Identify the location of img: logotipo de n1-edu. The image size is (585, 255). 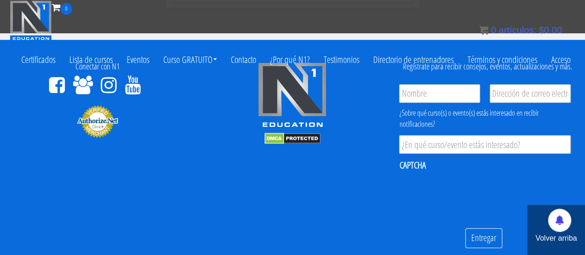
(292, 96).